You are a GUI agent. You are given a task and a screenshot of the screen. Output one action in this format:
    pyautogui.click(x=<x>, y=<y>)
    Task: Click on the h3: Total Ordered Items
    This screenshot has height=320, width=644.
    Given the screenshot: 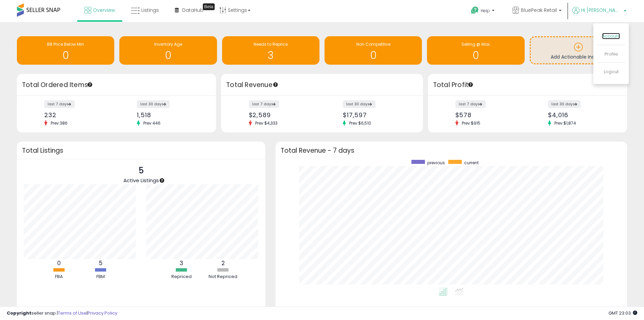 What is the action you would take?
    pyautogui.click(x=116, y=85)
    